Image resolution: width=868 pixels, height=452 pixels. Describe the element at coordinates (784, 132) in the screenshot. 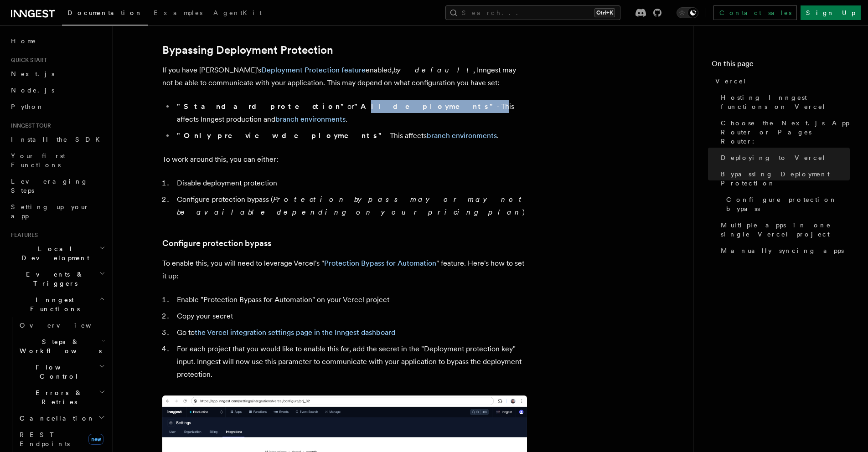

I see `a: Choose the Next.js App Router or Pages Router:` at that location.